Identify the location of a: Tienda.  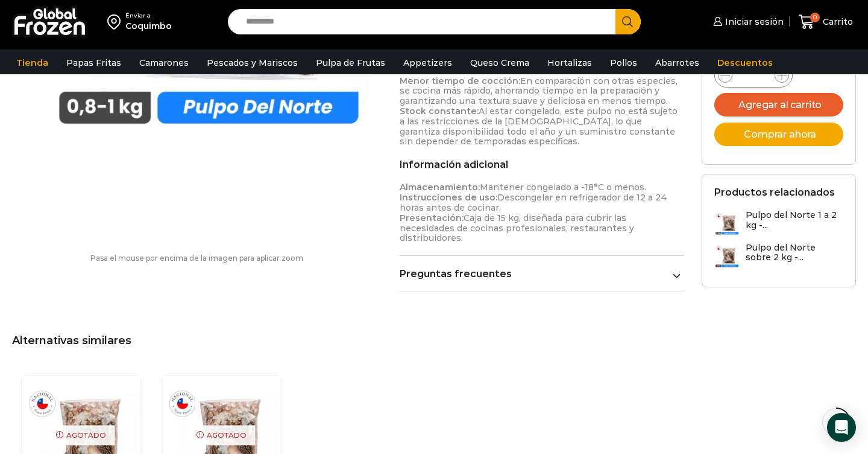
(32, 62).